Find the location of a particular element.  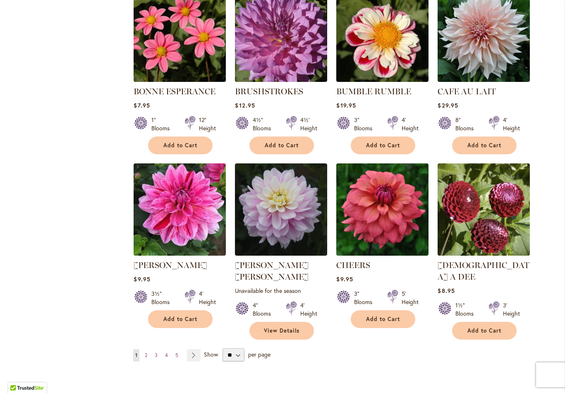

span: 1 is located at coordinates (136, 355).